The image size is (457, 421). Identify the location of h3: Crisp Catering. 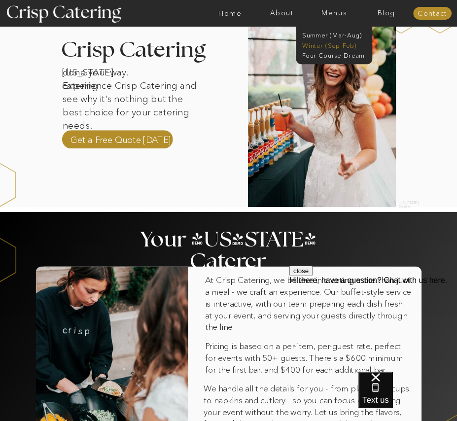
(143, 50).